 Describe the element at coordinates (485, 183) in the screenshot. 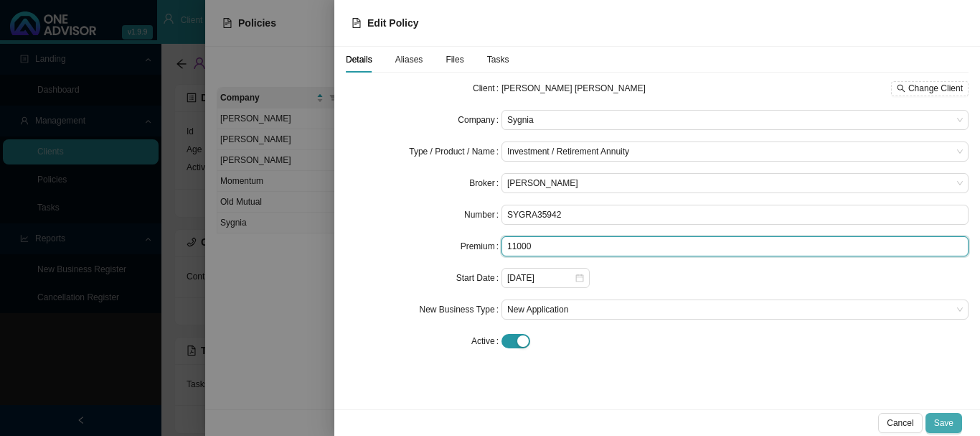

I see `label: Broker` at that location.